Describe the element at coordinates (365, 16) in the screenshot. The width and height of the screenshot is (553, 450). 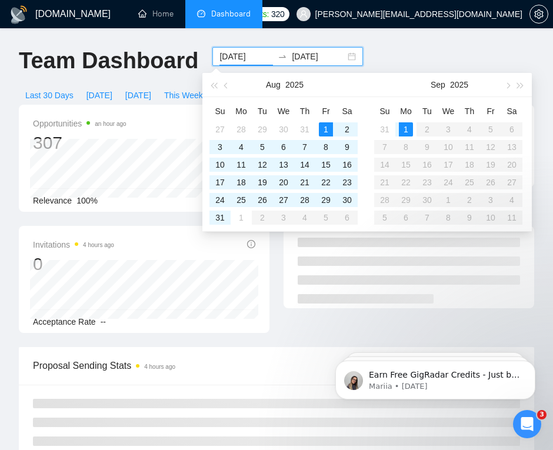
I see `button: Collapse window` at that location.